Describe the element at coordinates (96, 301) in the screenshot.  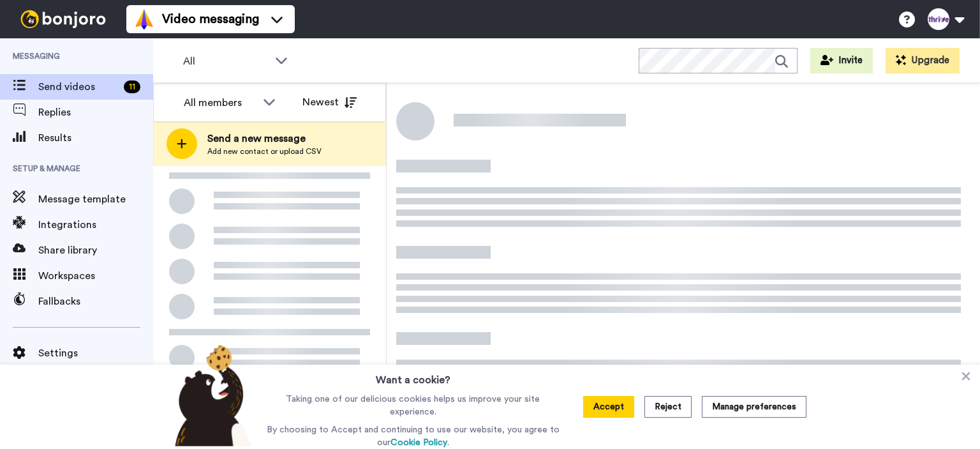
I see `span: Fallbacks` at that location.